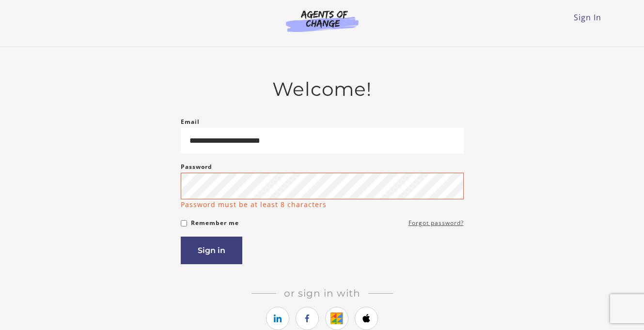 The width and height of the screenshot is (644, 330). Describe the element at coordinates (337, 319) in the screenshot. I see `a: https://courses.thinkific.com/users/auth/google?ss%5Breferral%5D=&ss%5Buser_return_to%5D=&ss%5Bvi...` at that location.